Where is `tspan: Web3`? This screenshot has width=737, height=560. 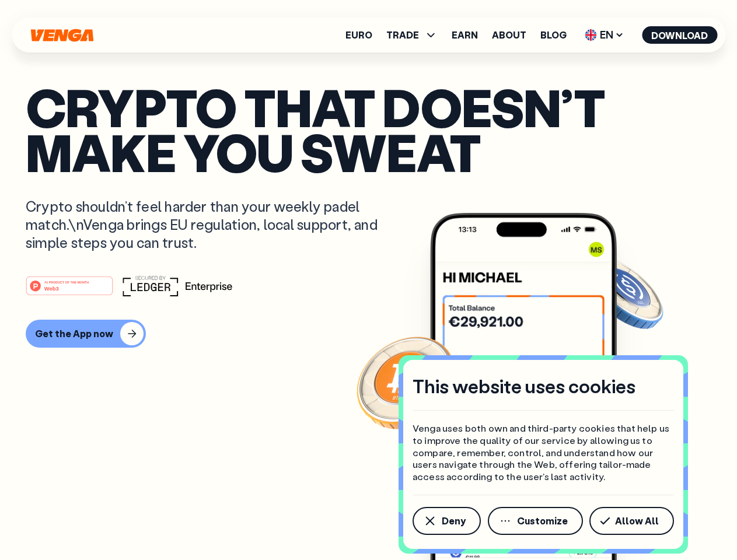
tspan: Web3 is located at coordinates (51, 288).